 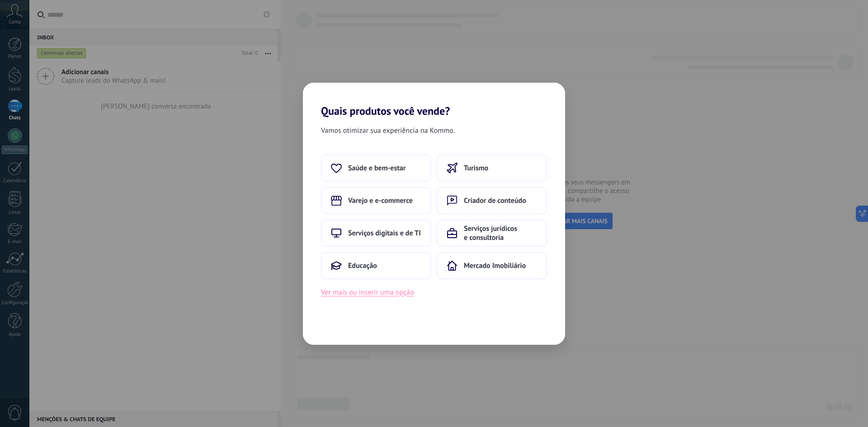 What do you see at coordinates (376, 168) in the screenshot?
I see `button: Saúde e bem-estar` at bounding box center [376, 168].